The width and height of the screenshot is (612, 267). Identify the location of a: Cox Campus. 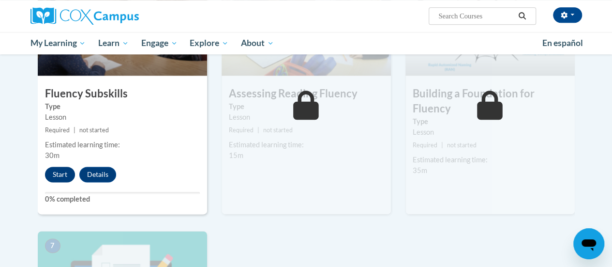
(118, 16).